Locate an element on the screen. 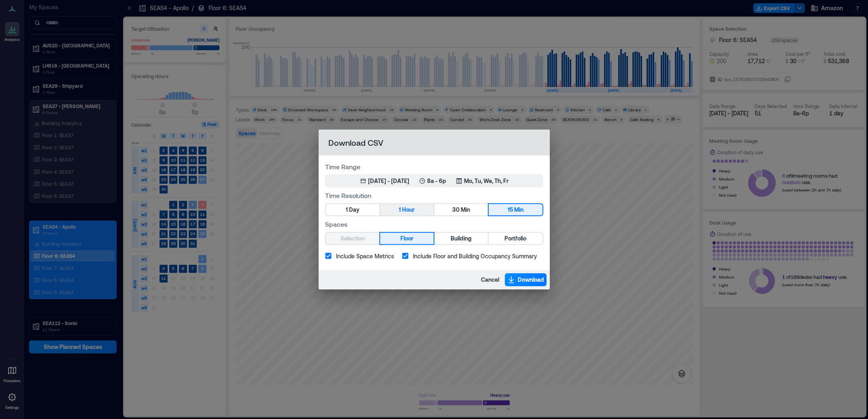 The width and height of the screenshot is (868, 419). button: 30 Min is located at coordinates (461, 210).